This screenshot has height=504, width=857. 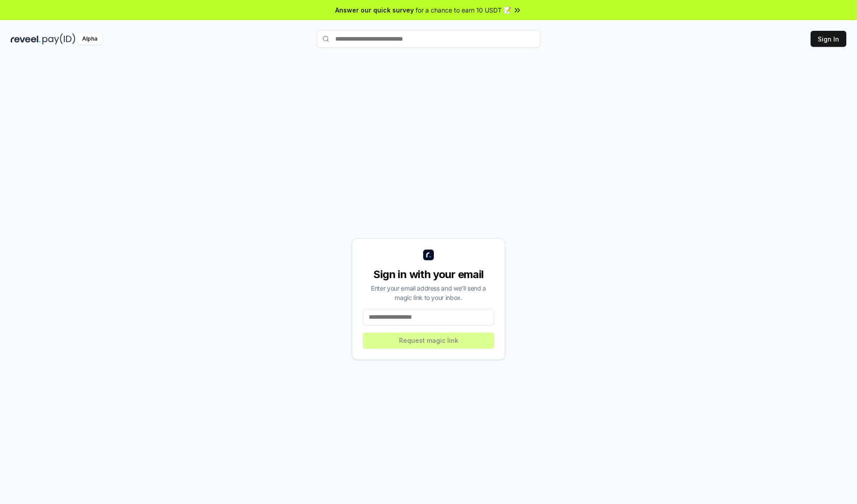 What do you see at coordinates (829, 39) in the screenshot?
I see `button: Sign In` at bounding box center [829, 39].